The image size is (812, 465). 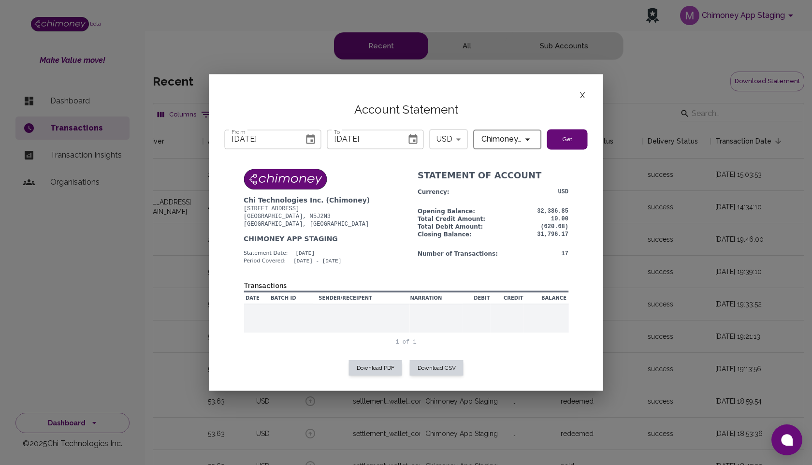 What do you see at coordinates (544, 192) in the screenshot?
I see `p: USD` at bounding box center [544, 192].